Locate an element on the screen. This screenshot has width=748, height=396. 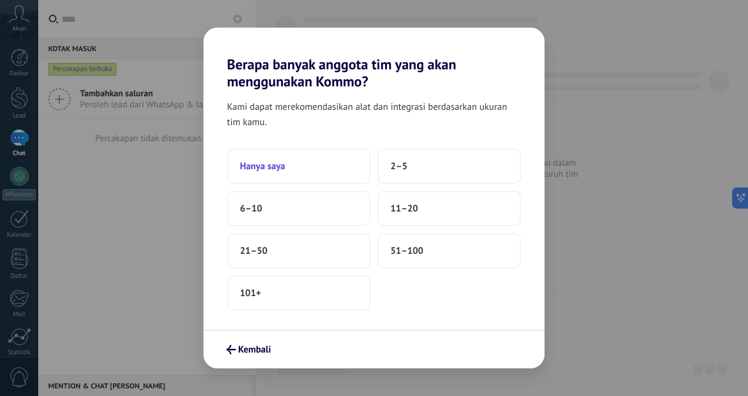
button: 101+ is located at coordinates (299, 293).